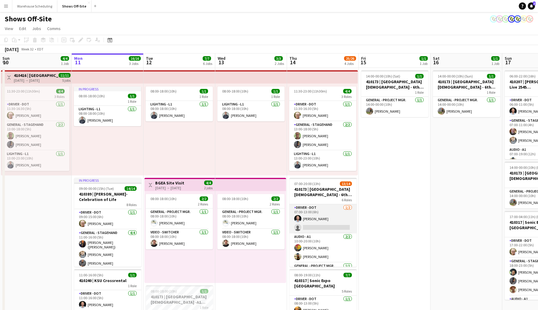  I want to click on span: 10, so click(5, 62).